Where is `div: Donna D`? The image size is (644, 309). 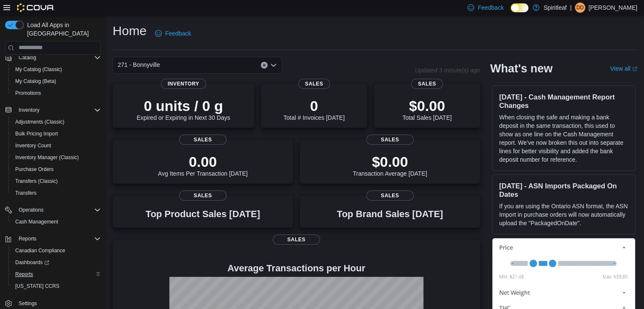
div: Donna D is located at coordinates (580, 8).